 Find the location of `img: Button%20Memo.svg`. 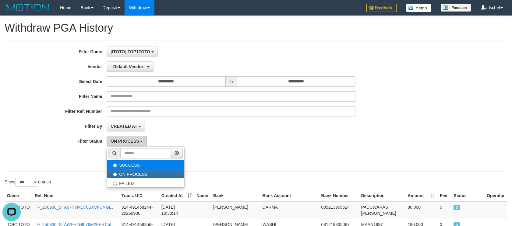

img: Button%20Memo.svg is located at coordinates (419, 8).